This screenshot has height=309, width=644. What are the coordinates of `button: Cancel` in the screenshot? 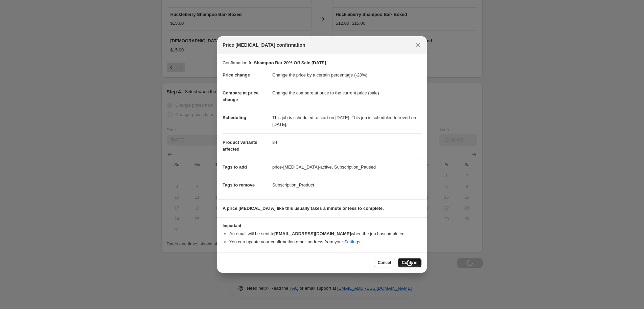 It's located at (384, 263).